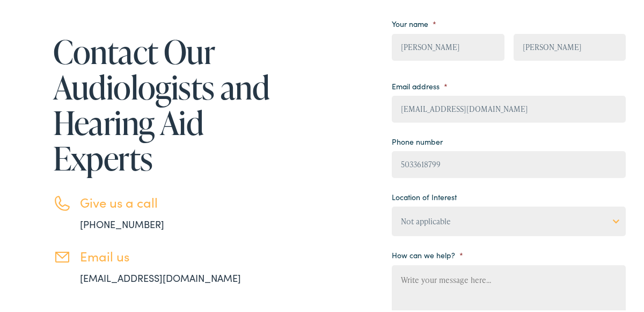  Describe the element at coordinates (570, 45) in the screenshot. I see `input: Last name` at that location.